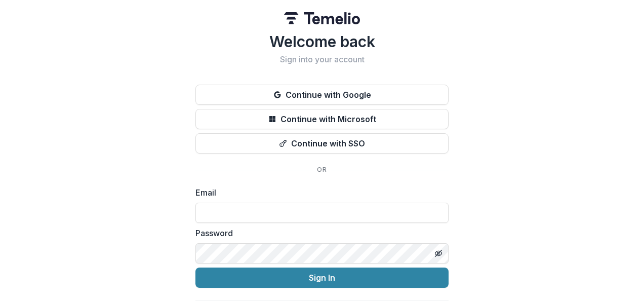  What do you see at coordinates (438, 253) in the screenshot?
I see `button: Toggle password visibility` at bounding box center [438, 253].